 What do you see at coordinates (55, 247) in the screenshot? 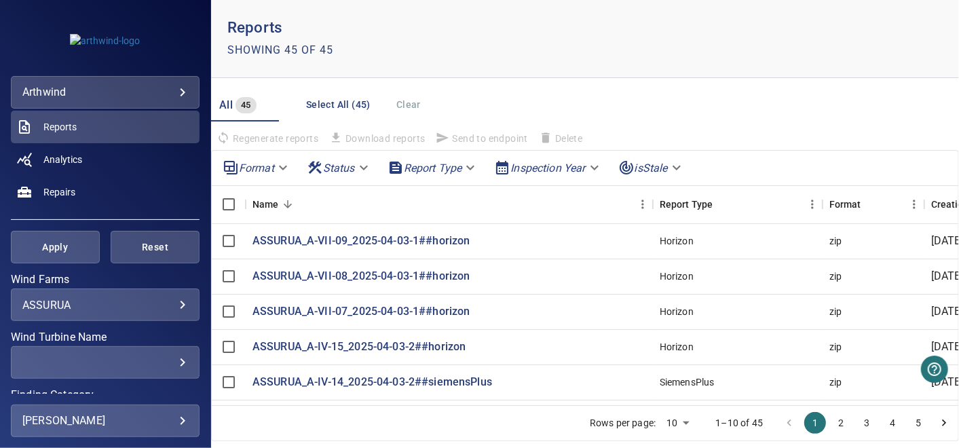
I see `span: Apply` at bounding box center [55, 247].